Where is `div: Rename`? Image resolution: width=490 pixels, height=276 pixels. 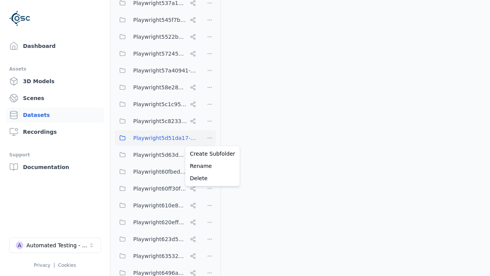
div: Rename is located at coordinates (213, 166).